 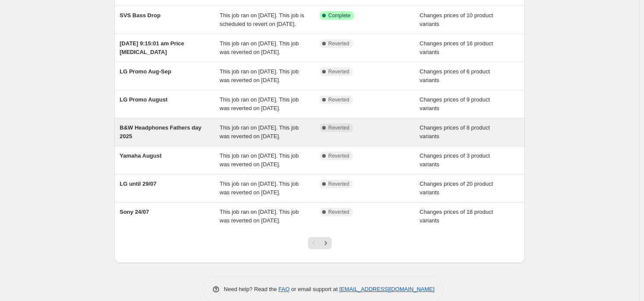 What do you see at coordinates (455, 132) in the screenshot?
I see `span: Changes prices of 8 product variants` at bounding box center [455, 132].